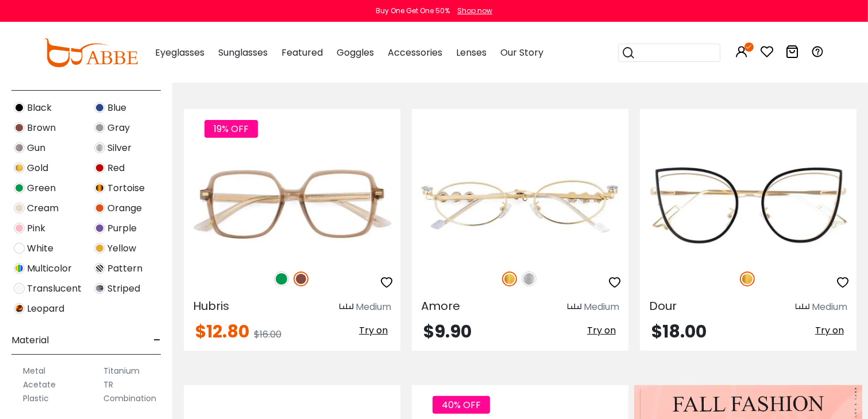 The width and height of the screenshot is (868, 419). What do you see at coordinates (472, 10) in the screenshot?
I see `a: Shop now` at bounding box center [472, 10].